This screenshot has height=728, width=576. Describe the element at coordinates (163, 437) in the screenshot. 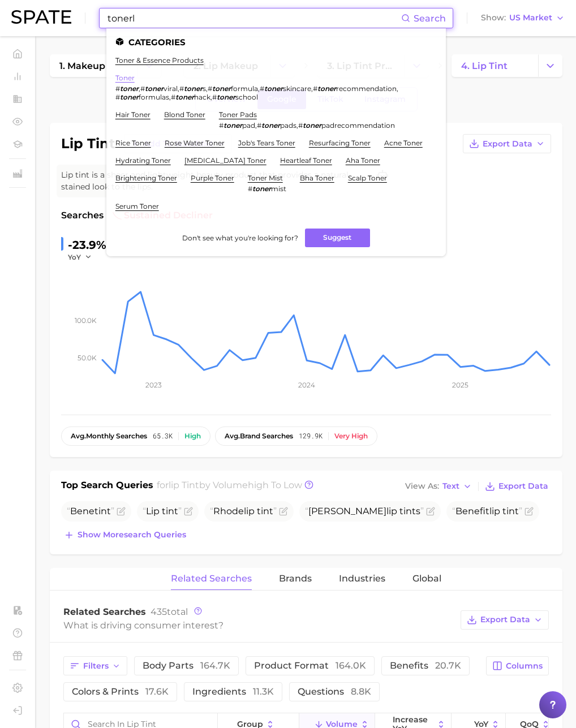

I see `span: 65.3k` at that location.